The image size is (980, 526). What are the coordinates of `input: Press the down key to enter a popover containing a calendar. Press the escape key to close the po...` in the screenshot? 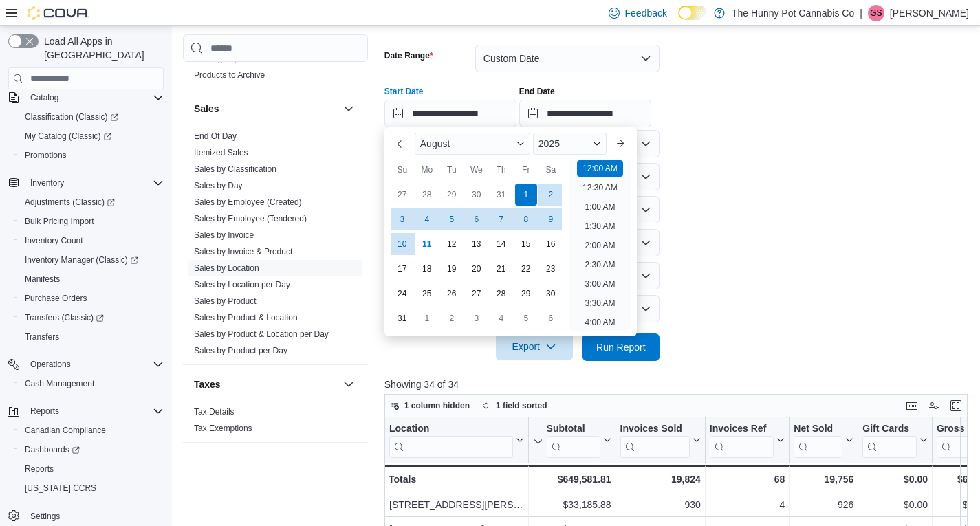 It's located at (451, 114).